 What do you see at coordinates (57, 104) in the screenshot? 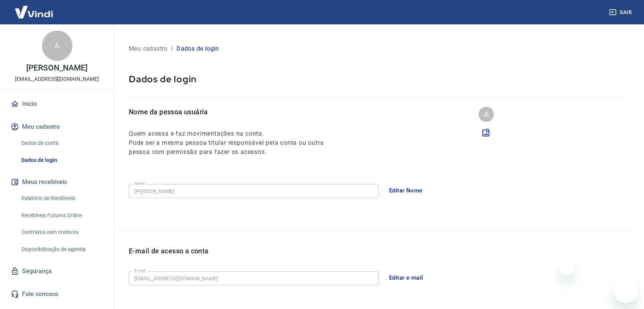
I see `a: Início` at bounding box center [57, 104].